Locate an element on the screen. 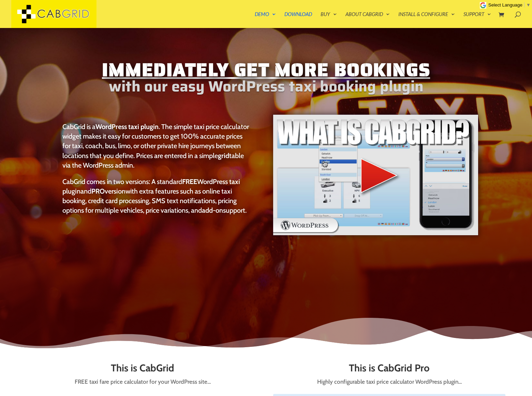  a: add-on is located at coordinates (212, 210).